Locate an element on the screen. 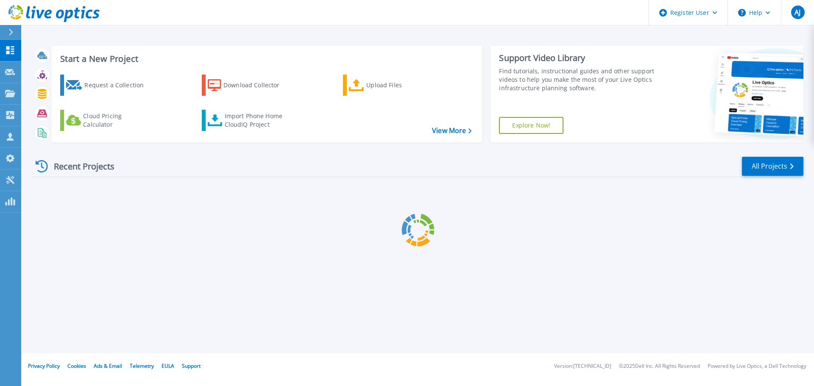  li: © 2025 Dell Inc. All Rights Reserved is located at coordinates (659, 366).